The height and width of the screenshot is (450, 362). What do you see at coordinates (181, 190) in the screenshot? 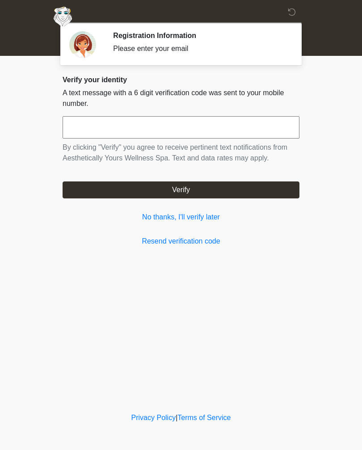
I see `button: Verify` at bounding box center [181, 190].